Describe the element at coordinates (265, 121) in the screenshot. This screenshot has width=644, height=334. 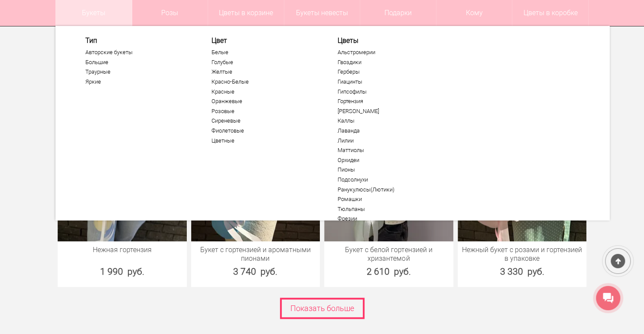
I see `a: Сиреневые` at that location.